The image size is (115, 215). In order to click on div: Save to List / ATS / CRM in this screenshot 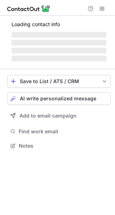, I will do `click(59, 81)`.